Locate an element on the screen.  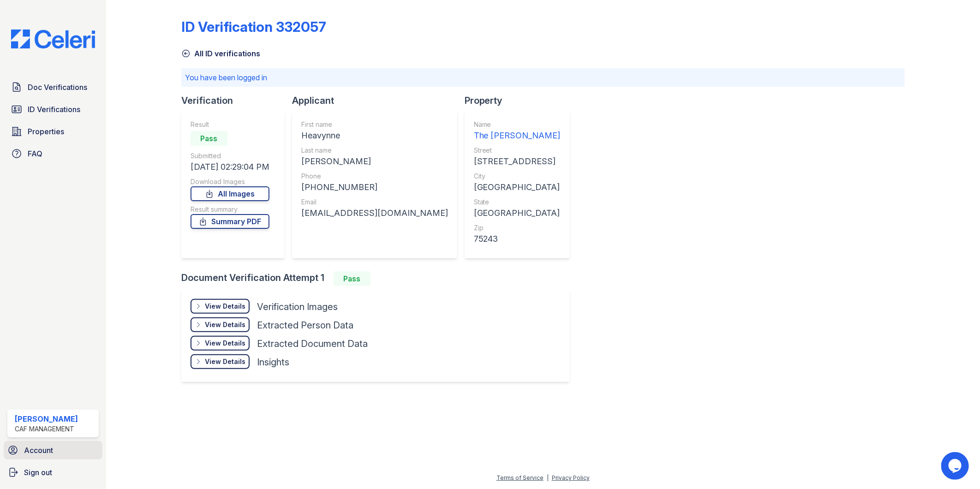
div: Property is located at coordinates (521, 101).